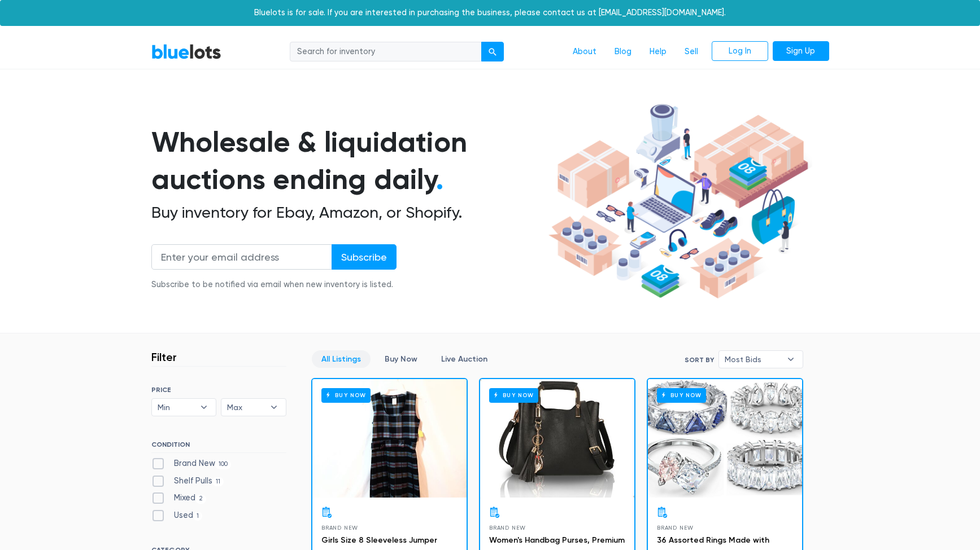  What do you see at coordinates (223, 464) in the screenshot?
I see `span: 100` at bounding box center [223, 464].